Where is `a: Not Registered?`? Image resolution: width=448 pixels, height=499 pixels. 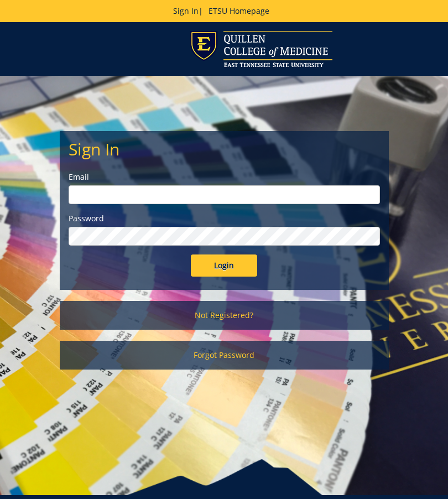
a: Not Registered? is located at coordinates (224, 315).